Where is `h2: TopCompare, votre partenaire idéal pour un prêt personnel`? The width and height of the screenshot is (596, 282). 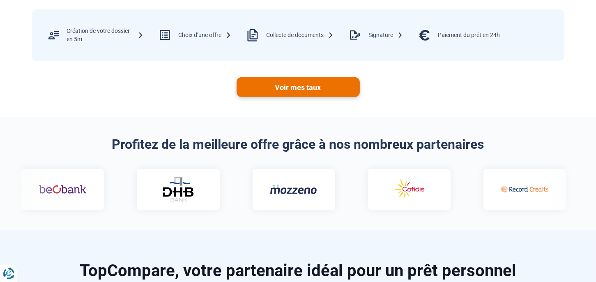 h2: TopCompare, votre partenaire idéal pour un prêt personnel is located at coordinates (298, 271).